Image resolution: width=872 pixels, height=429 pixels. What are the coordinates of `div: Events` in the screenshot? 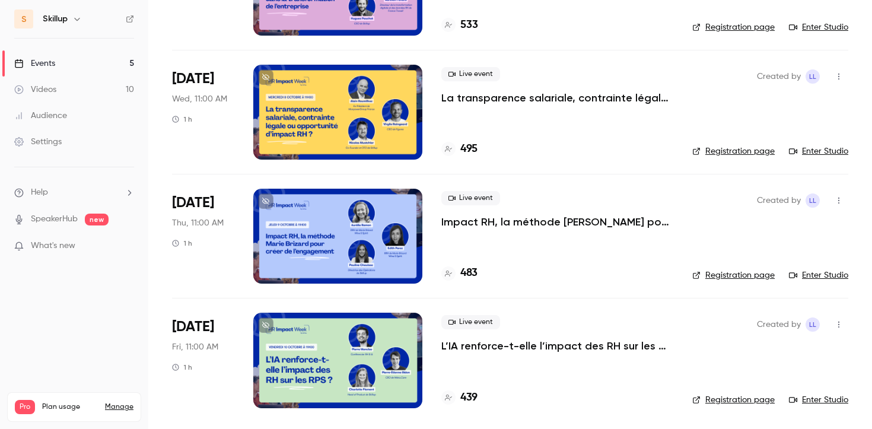 It's located at (34, 63).